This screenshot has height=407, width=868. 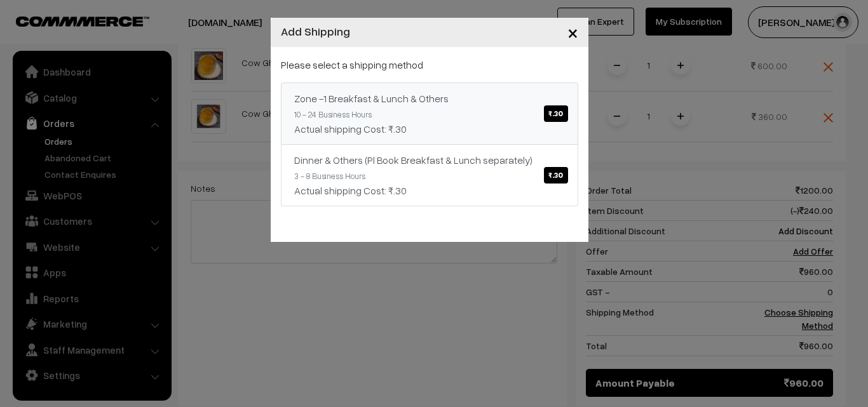 I want to click on p: Please select a shipping method, so click(x=430, y=65).